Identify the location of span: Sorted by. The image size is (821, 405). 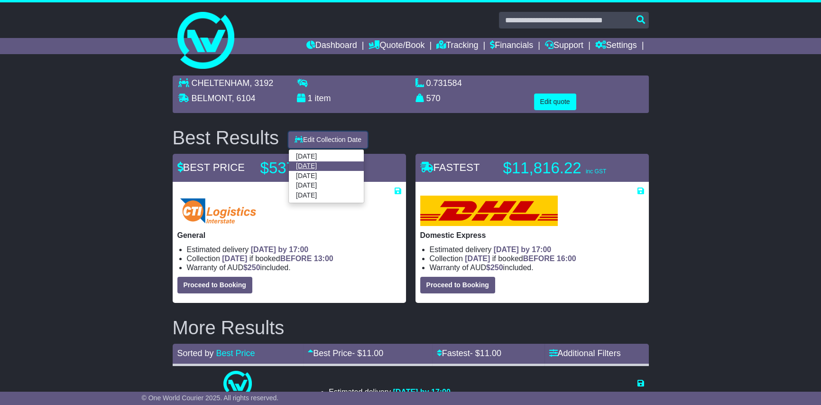
(195, 353).